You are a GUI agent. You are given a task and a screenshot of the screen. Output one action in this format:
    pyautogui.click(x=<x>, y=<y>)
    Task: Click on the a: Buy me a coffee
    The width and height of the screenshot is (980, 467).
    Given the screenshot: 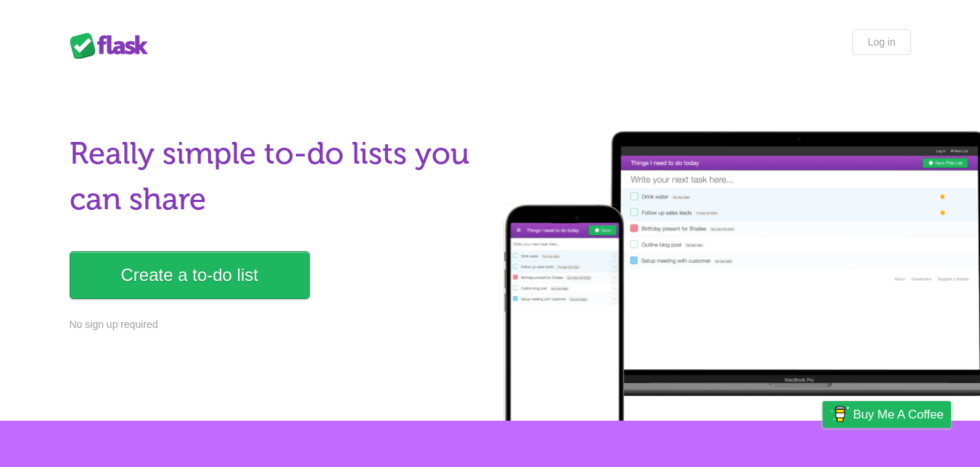 What is the action you would take?
    pyautogui.click(x=887, y=414)
    